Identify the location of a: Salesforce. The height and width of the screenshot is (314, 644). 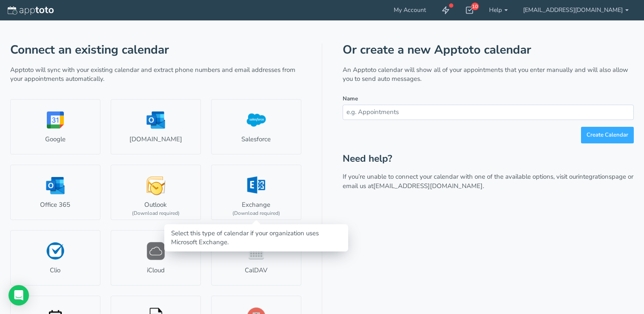
(256, 127).